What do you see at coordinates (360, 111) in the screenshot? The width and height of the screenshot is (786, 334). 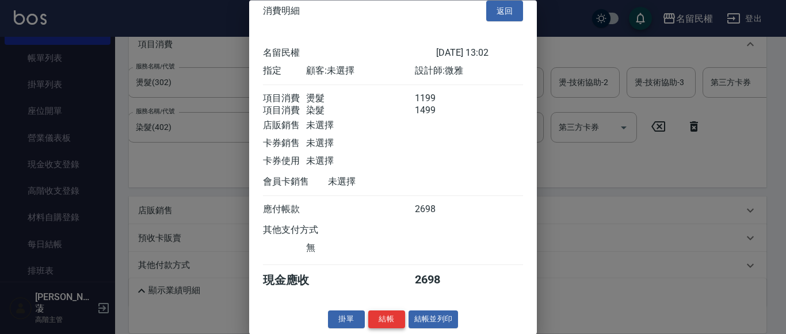 I see `div: 染髮` at bounding box center [360, 111].